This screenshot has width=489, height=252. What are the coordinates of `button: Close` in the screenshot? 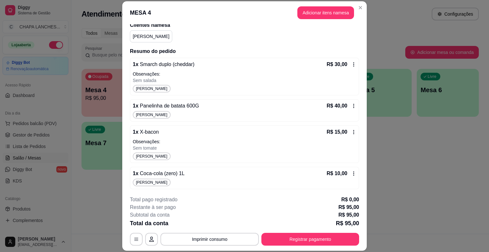 It's located at (360, 8).